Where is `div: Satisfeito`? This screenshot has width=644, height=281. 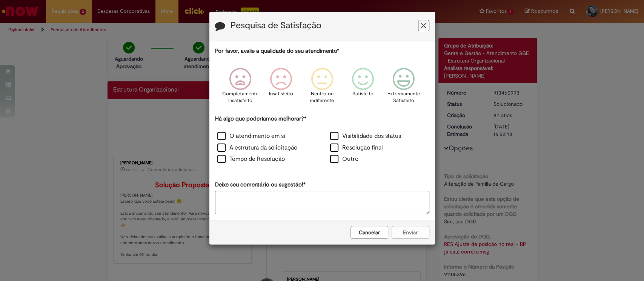 div: Satisfeito is located at coordinates (363, 88).